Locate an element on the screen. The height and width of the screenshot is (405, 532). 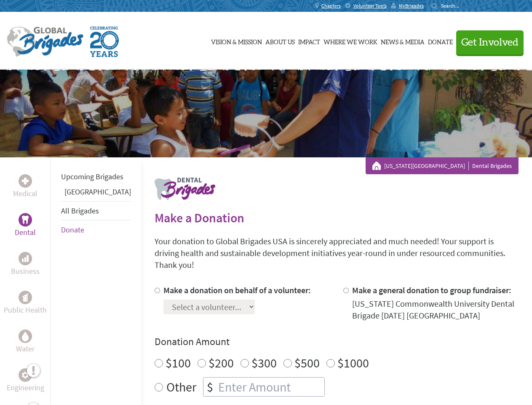
a: MedicalMedical is located at coordinates (25, 187).